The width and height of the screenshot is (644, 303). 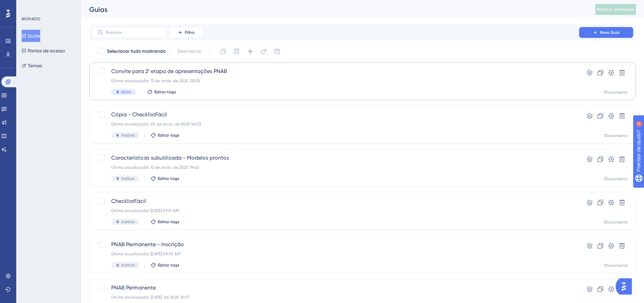 What do you see at coordinates (35, 65) in the screenshot?
I see `font: Temas` at bounding box center [35, 65].